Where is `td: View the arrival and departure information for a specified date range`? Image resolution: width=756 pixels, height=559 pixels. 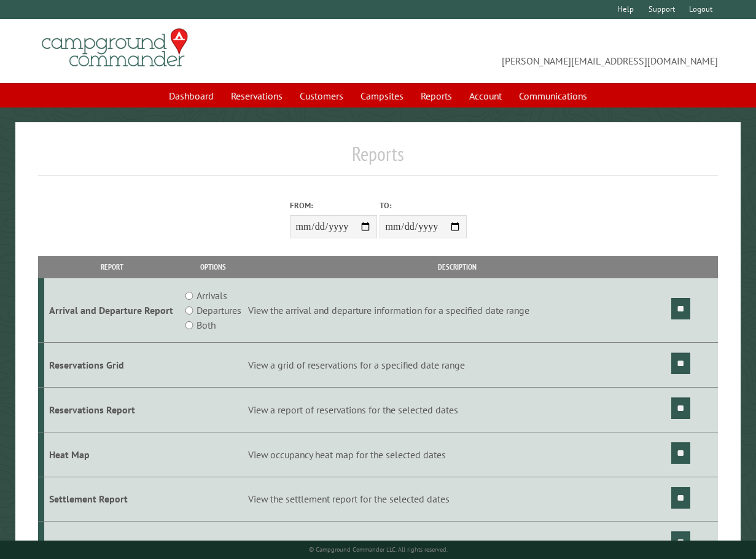 td: View the arrival and departure information for a specified date range is located at coordinates (457, 311).